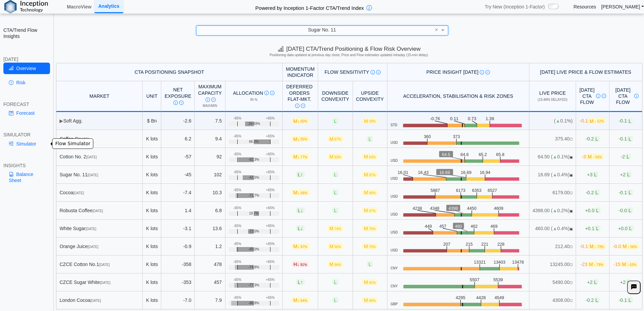  What do you see at coordinates (372, 121) in the screenshot?
I see `span: 59%` at bounding box center [372, 121].